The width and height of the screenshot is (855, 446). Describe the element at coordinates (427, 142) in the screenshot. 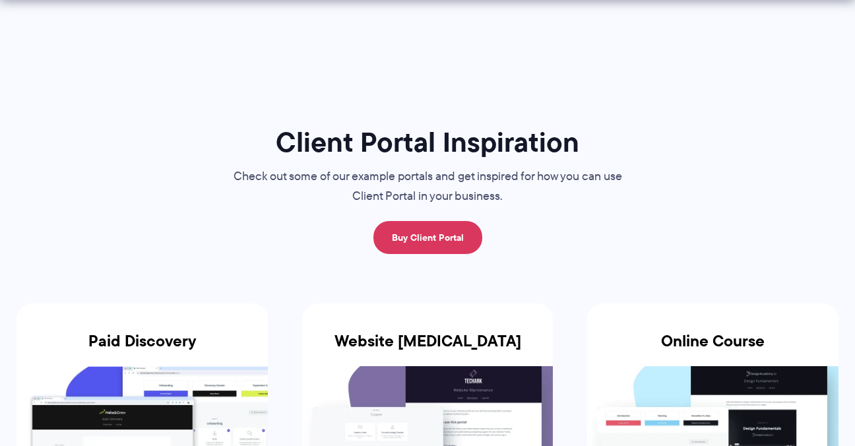

I see `h1: Client Portal Inspiration` at that location.